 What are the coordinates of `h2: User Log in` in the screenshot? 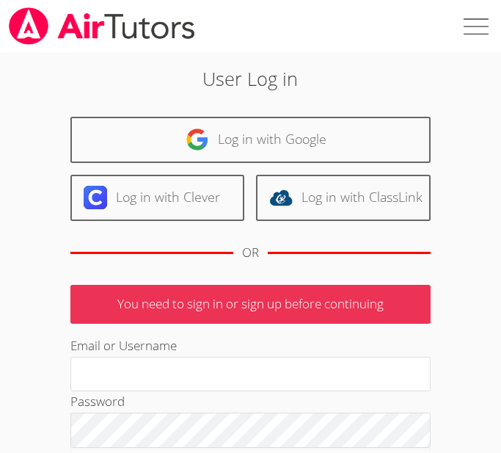 It's located at (251, 78).